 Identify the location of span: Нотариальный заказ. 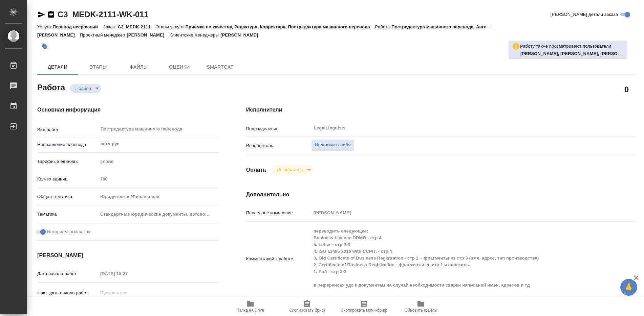
(68, 232).